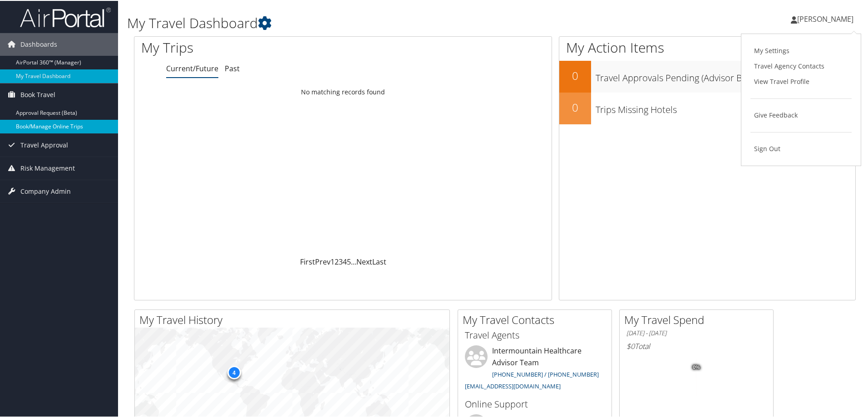 The image size is (868, 417). What do you see at coordinates (631, 345) in the screenshot?
I see `span: $0` at bounding box center [631, 345].